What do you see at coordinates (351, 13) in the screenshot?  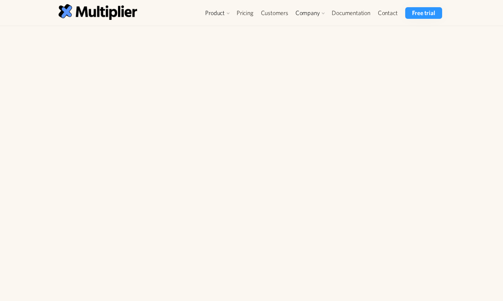 I see `a: Documentation` at bounding box center [351, 13].